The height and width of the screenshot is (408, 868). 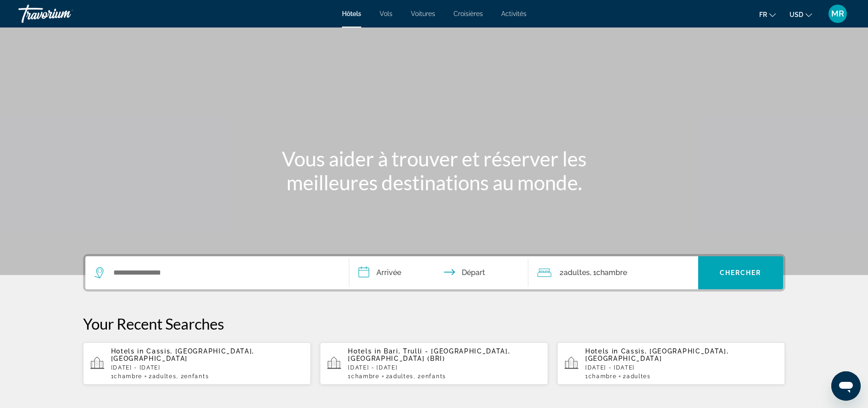 What do you see at coordinates (741, 273) in the screenshot?
I see `span: Chercher` at bounding box center [741, 273].